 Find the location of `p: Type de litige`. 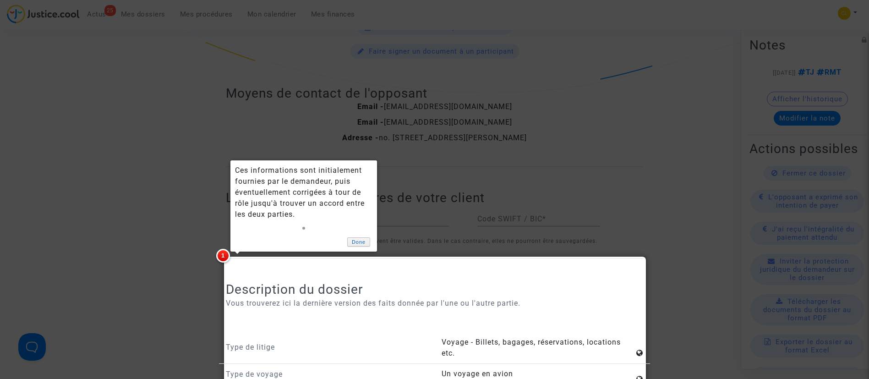

p: Type de litige is located at coordinates (326, 347).